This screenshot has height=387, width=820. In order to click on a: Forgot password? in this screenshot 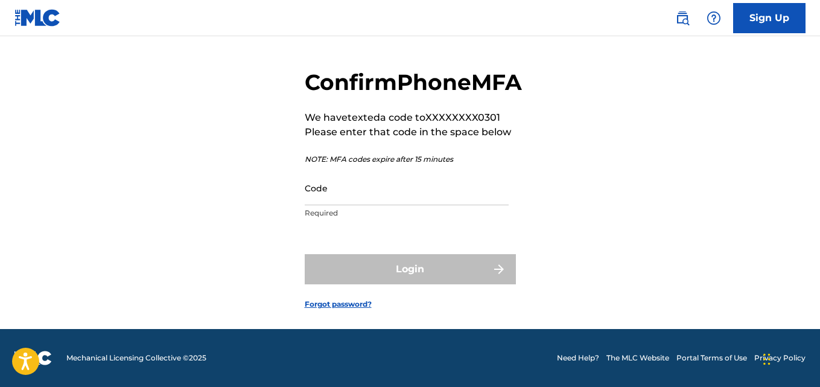, I will do `click(338, 304)`.